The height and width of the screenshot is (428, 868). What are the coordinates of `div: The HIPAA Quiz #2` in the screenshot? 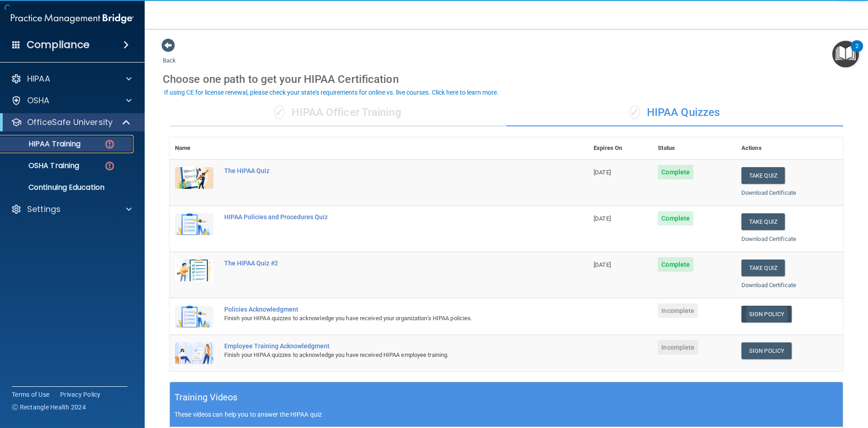 It's located at (383, 263).